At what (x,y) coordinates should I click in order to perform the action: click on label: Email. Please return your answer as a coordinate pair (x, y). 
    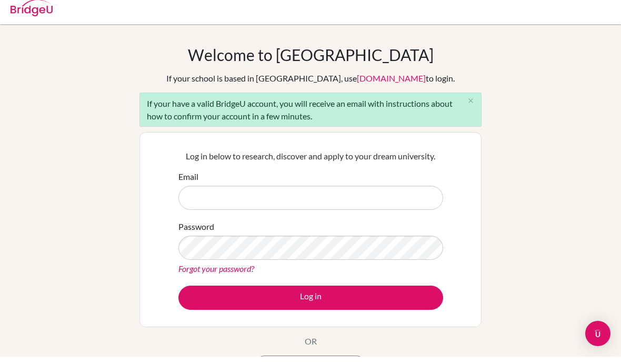
    Looking at the image, I should click on (189, 184).